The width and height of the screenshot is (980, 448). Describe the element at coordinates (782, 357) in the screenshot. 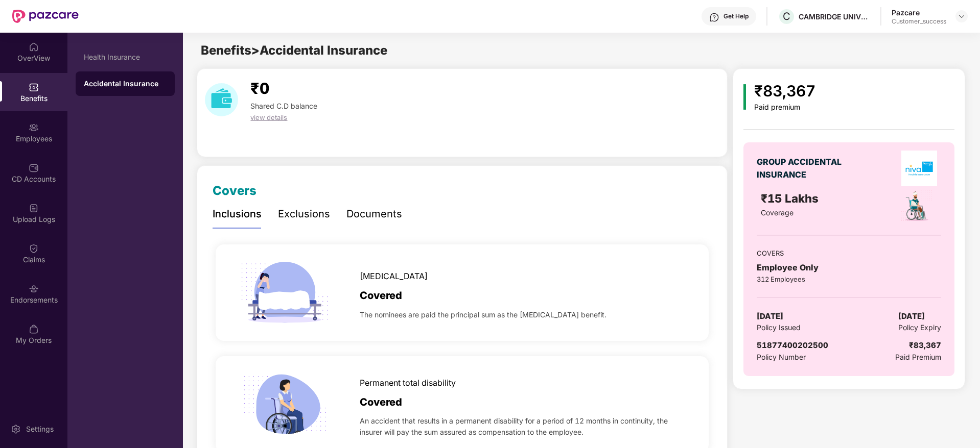

I see `span: Policy Number` at that location.